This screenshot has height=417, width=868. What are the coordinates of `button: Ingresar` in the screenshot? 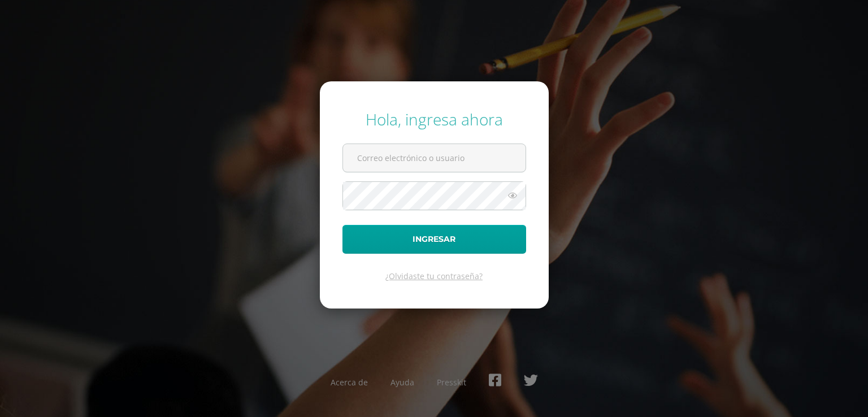 It's located at (434, 239).